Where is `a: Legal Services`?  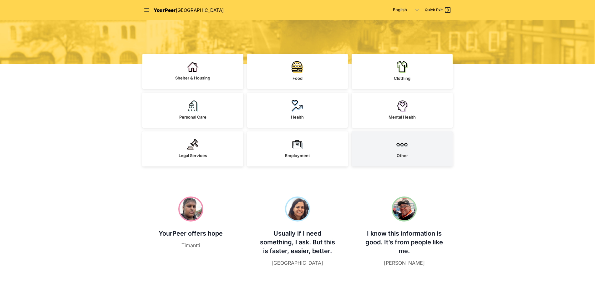 a: Legal Services is located at coordinates (193, 149).